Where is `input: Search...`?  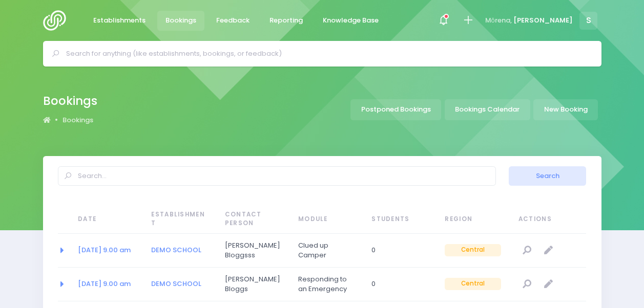
input: Search... is located at coordinates (277, 176).